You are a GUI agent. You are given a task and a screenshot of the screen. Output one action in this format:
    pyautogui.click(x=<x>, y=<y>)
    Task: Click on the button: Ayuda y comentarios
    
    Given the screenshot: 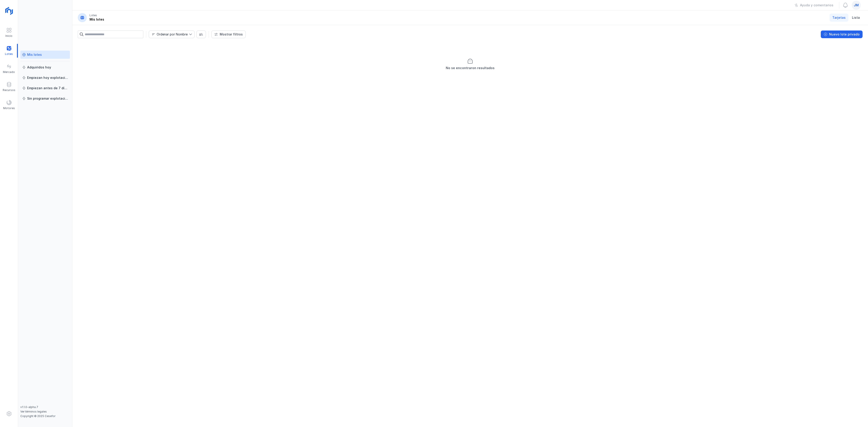 What is the action you would take?
    pyautogui.click(x=814, y=5)
    